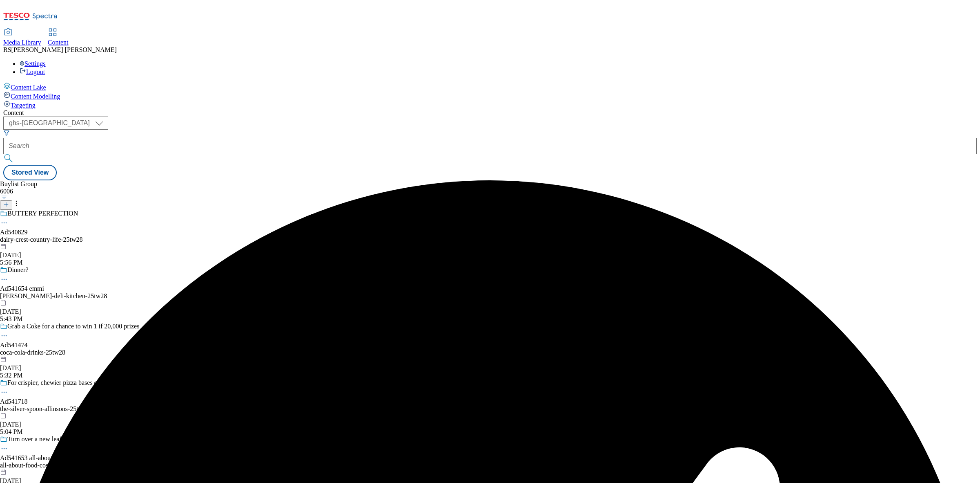 Image resolution: width=980 pixels, height=483 pixels. Describe the element at coordinates (42, 213) in the screenshot. I see `div: BUTTERY PERFECTION` at that location.